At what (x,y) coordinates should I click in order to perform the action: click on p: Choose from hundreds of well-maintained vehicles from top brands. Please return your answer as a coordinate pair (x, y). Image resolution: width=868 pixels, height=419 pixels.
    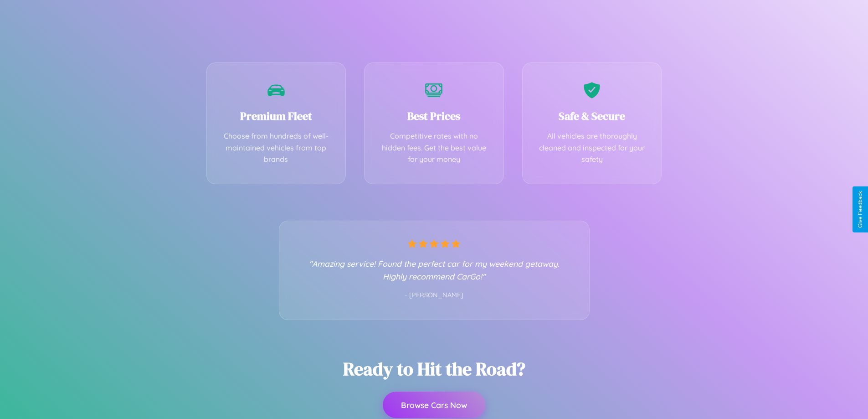
    Looking at the image, I should click on (276, 148).